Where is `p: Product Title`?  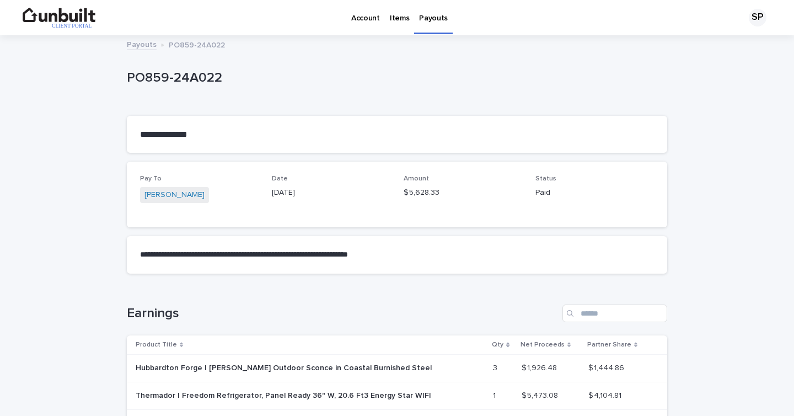
p: Product Title is located at coordinates (156, 345).